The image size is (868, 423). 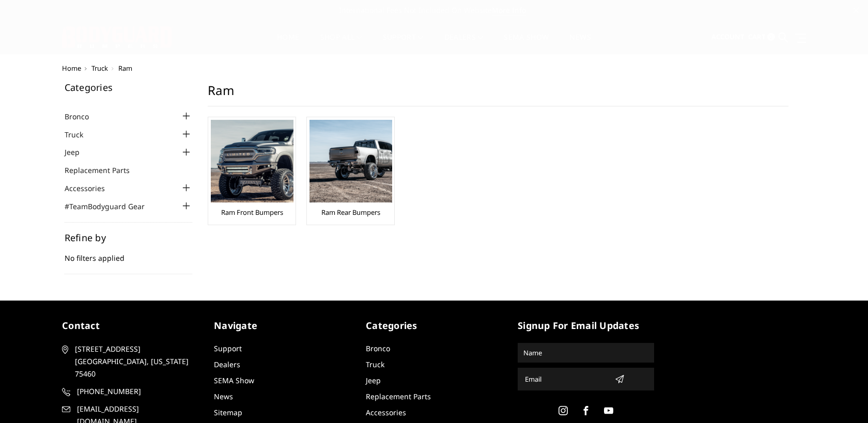 I want to click on a: Ram Rear Bumpers, so click(x=351, y=212).